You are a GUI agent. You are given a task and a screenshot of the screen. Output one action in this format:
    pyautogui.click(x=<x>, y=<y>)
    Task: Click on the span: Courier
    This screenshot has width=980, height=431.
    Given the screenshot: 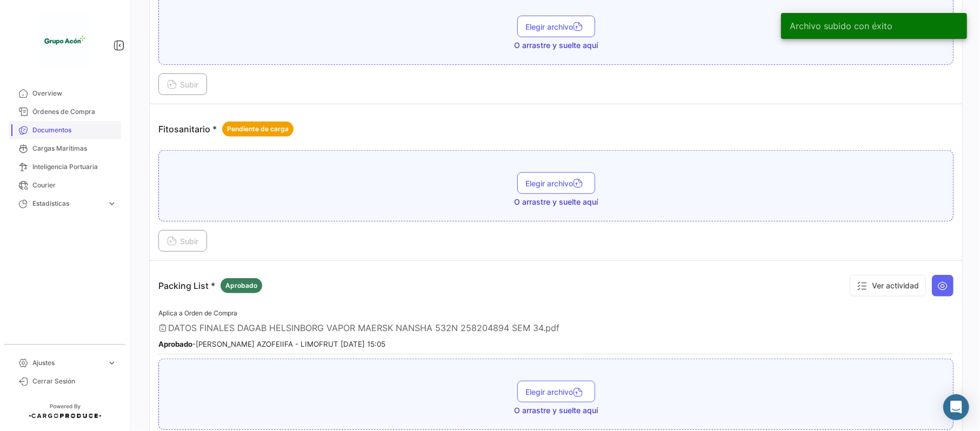 What is the action you would take?
    pyautogui.click(x=75, y=185)
    